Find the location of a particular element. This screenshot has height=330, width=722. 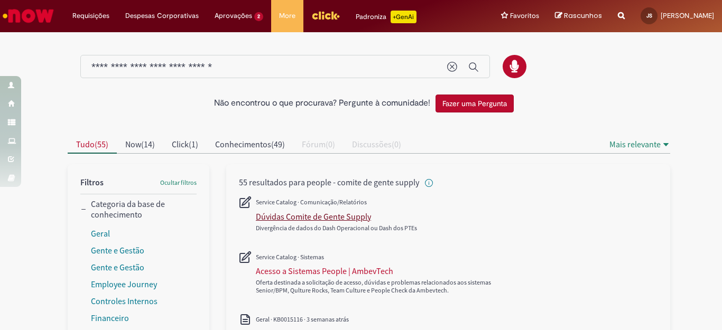

span: JS is located at coordinates (649, 15).